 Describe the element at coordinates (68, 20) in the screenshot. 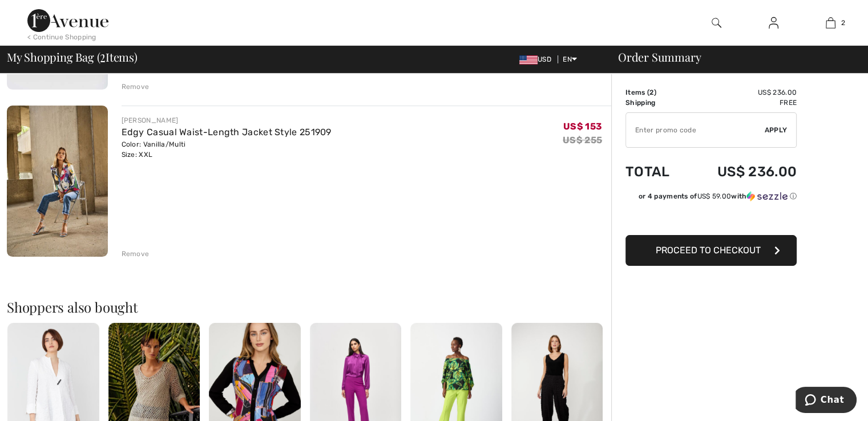

I see `img: 1ère Avenue` at that location.